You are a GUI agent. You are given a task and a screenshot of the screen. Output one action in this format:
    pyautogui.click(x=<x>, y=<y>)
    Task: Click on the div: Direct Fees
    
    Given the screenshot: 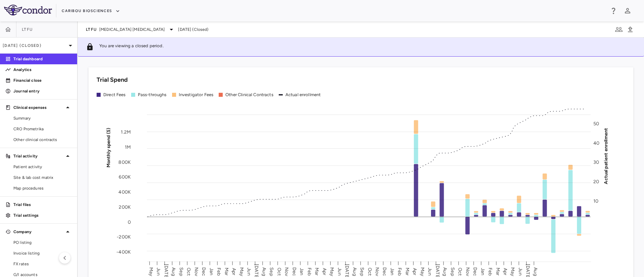 What is the action you would take?
    pyautogui.click(x=114, y=95)
    